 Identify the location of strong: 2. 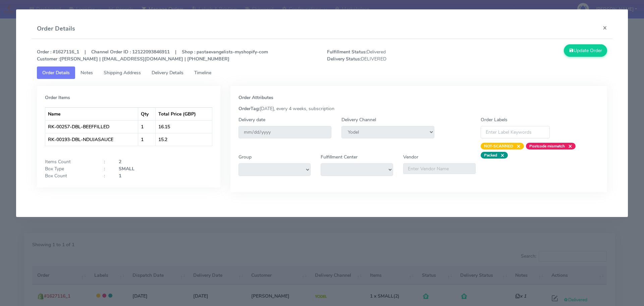
(120, 161).